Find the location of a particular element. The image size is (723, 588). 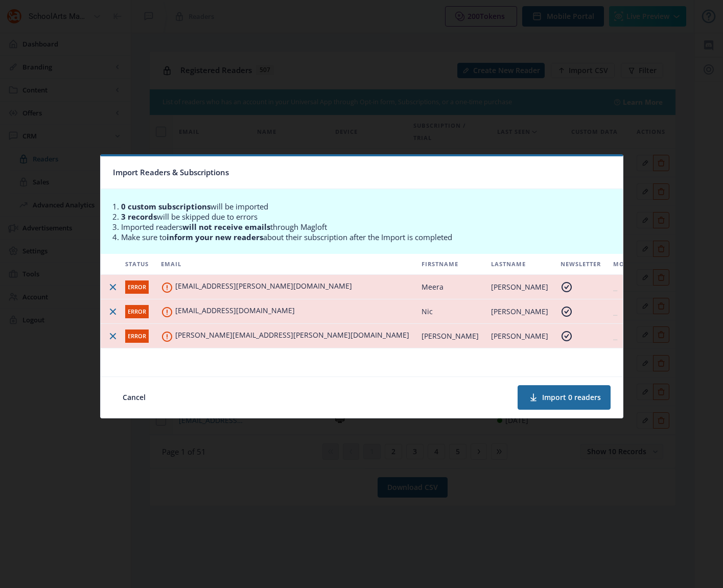

b: 0 custom subscriptions is located at coordinates (166, 206).